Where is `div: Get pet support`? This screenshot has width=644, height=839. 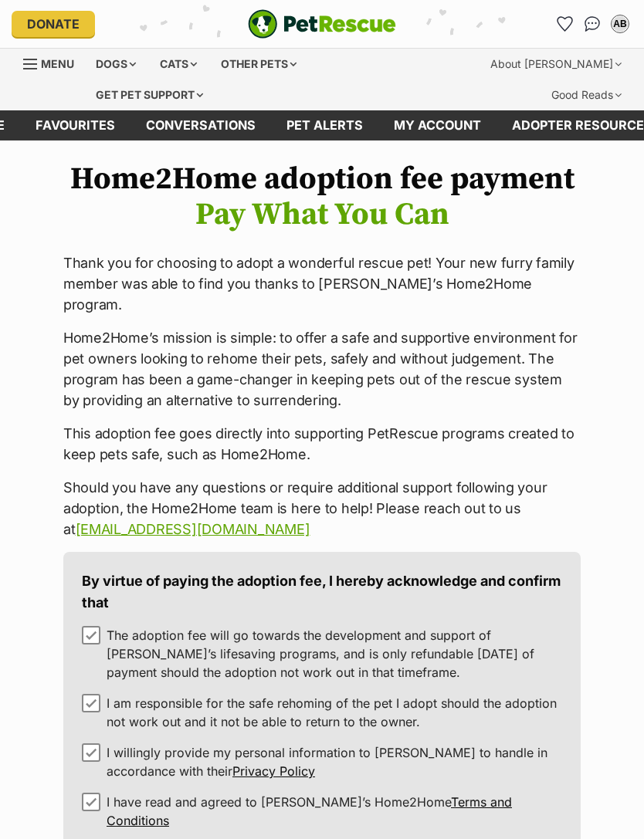 div: Get pet support is located at coordinates (149, 95).